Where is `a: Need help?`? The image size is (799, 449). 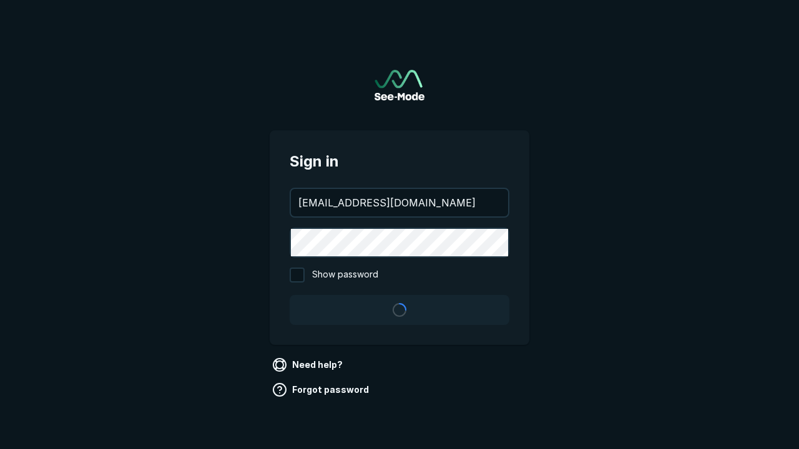
a: Need help? is located at coordinates (308, 365).